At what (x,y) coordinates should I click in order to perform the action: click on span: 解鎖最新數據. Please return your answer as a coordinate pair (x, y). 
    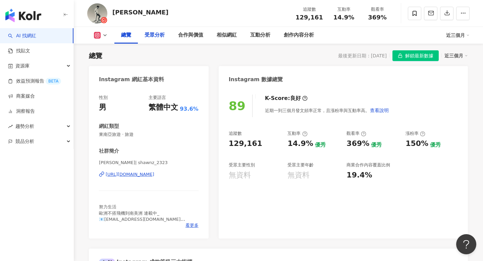
    Looking at the image, I should click on (420, 56).